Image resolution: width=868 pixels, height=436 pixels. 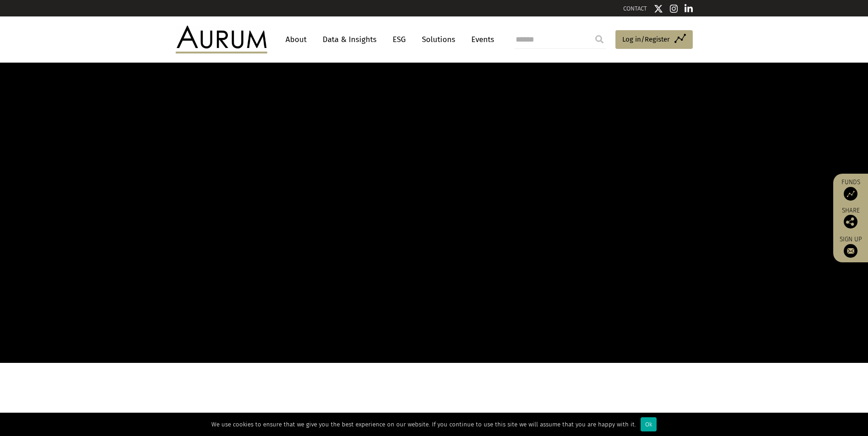 I want to click on img: Twitter icon, so click(x=659, y=9).